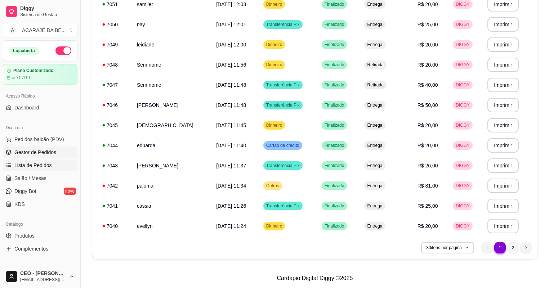 This screenshot has width=549, height=288. I want to click on span: Diggy, so click(47, 9).